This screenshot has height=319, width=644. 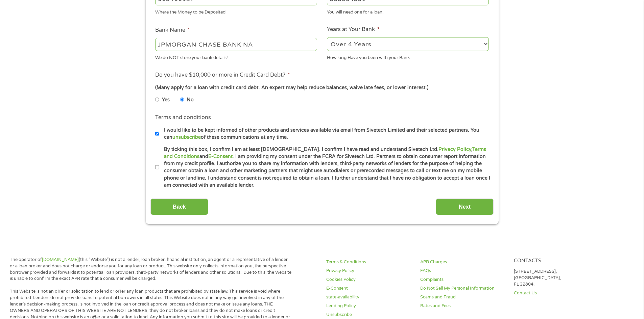 What do you see at coordinates (236, 11) in the screenshot?
I see `div: Where the Money to be Deposited` at bounding box center [236, 11].